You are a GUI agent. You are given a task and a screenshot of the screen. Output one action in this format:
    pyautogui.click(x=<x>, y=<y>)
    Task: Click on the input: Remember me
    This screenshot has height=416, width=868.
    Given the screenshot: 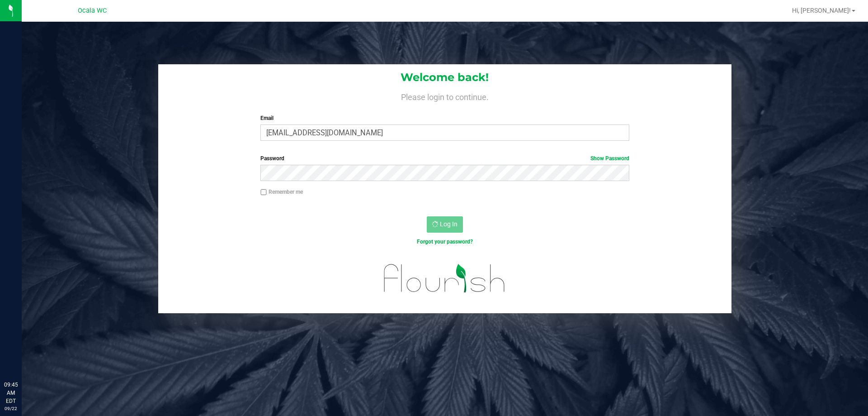 What is the action you would take?
    pyautogui.click(x=263, y=192)
    